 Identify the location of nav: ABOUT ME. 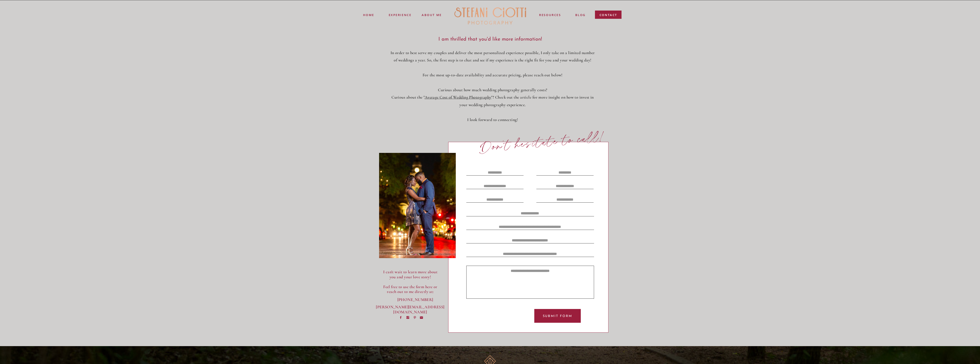
(432, 15).